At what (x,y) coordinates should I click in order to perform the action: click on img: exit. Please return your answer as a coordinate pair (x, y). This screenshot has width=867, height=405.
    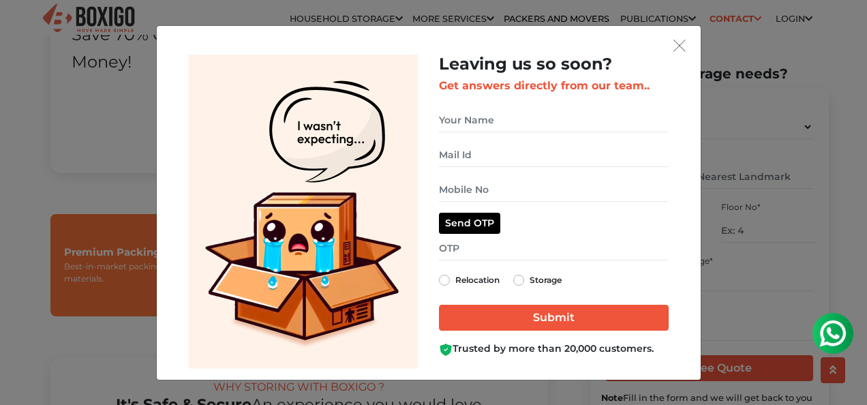
    Looking at the image, I should click on (680, 46).